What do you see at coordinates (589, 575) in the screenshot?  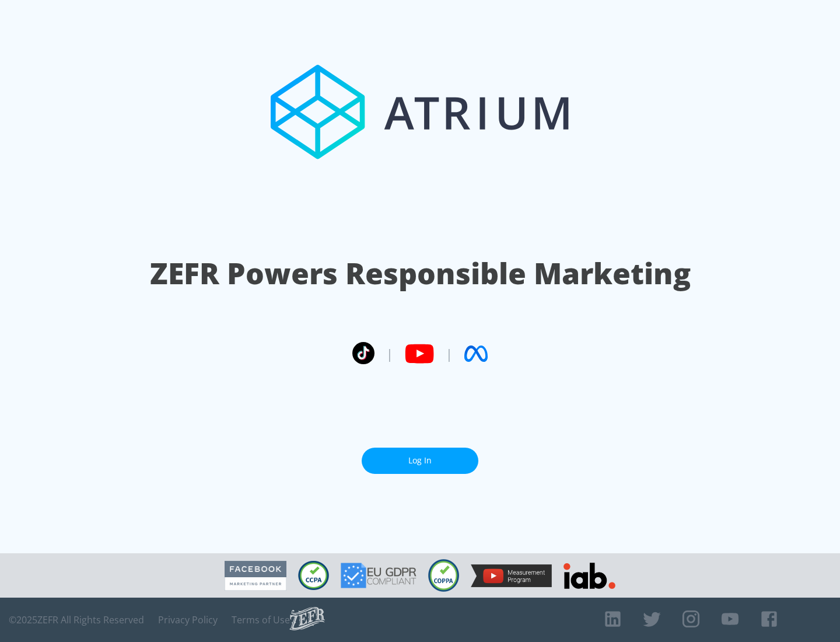 I see `img: IAB` at bounding box center [589, 575].